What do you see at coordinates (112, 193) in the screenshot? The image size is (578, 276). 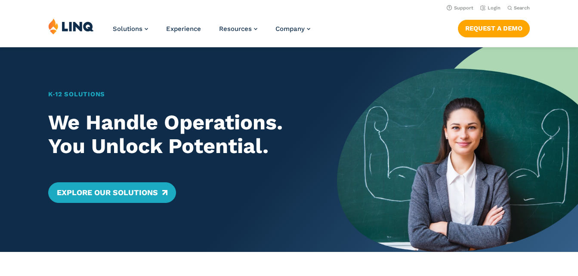 I see `a: Explore Our Solutions` at bounding box center [112, 193].